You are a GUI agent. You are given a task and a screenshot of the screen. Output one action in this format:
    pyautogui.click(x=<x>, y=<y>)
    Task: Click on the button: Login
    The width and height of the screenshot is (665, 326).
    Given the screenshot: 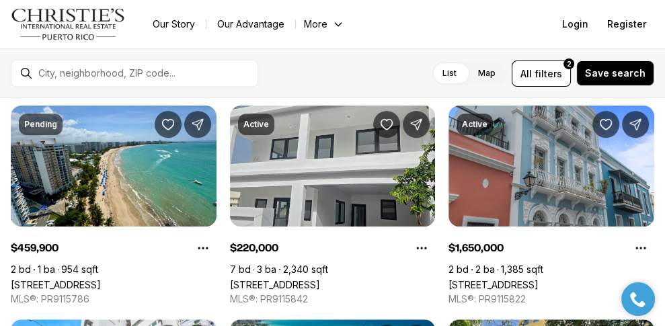 What is the action you would take?
    pyautogui.click(x=575, y=24)
    